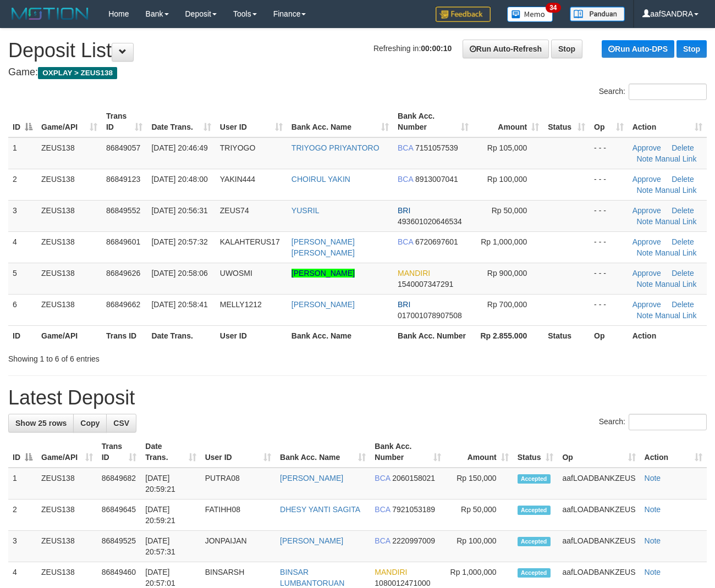  Describe the element at coordinates (505, 49) in the screenshot. I see `a: Run Auto-Refresh` at that location.